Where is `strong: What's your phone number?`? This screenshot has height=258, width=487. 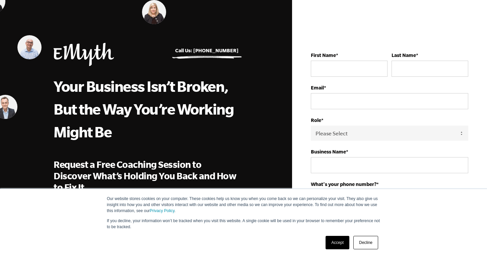
strong: What's your phone number? is located at coordinates (344, 184).